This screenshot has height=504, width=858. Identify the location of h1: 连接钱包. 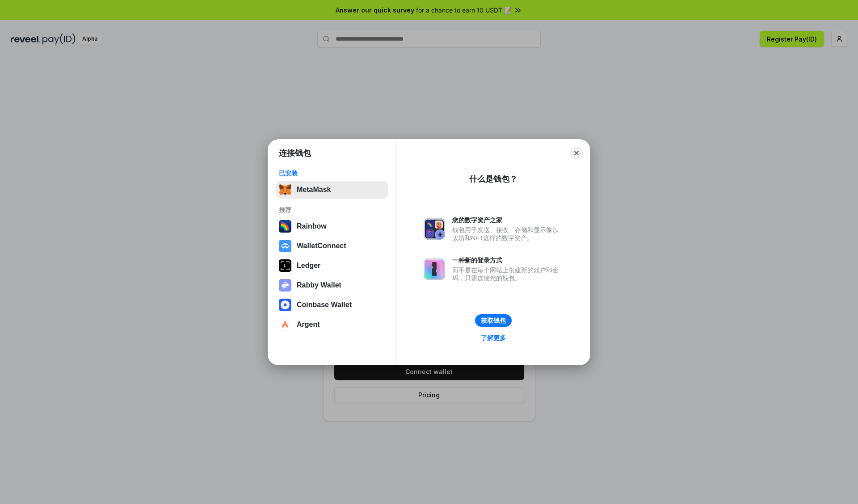
(295, 153).